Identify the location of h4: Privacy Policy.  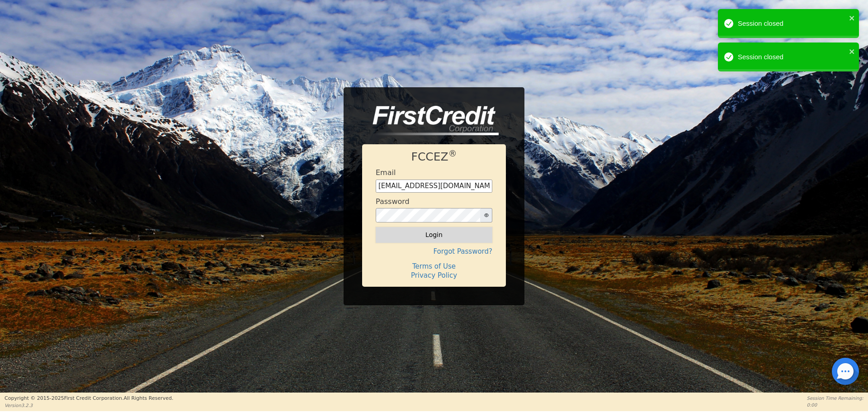
(434, 275).